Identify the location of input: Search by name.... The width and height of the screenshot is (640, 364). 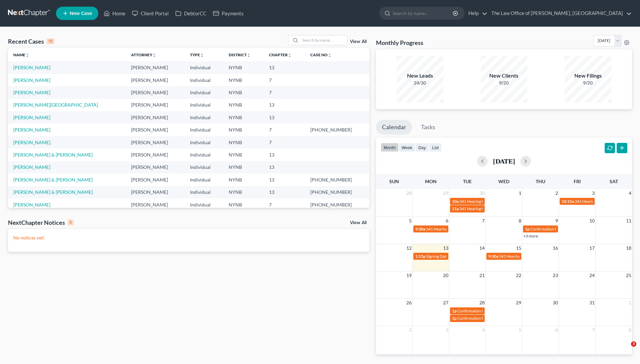
(423, 13).